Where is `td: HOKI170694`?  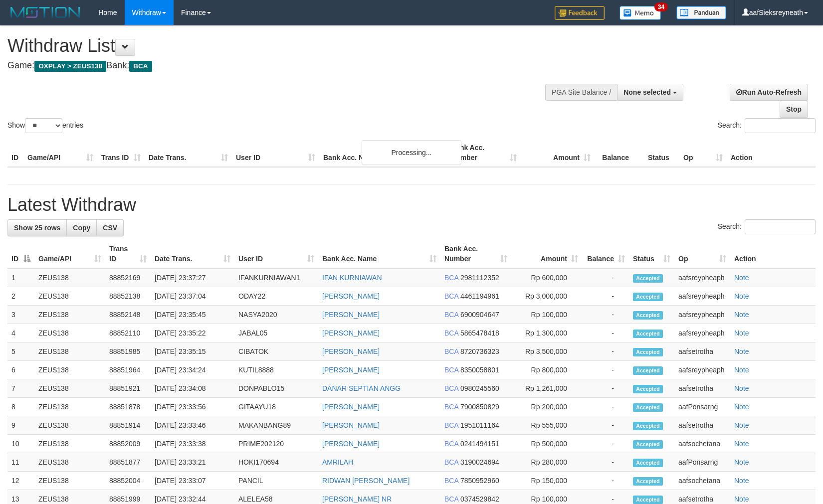 td: HOKI170694 is located at coordinates (276, 462).